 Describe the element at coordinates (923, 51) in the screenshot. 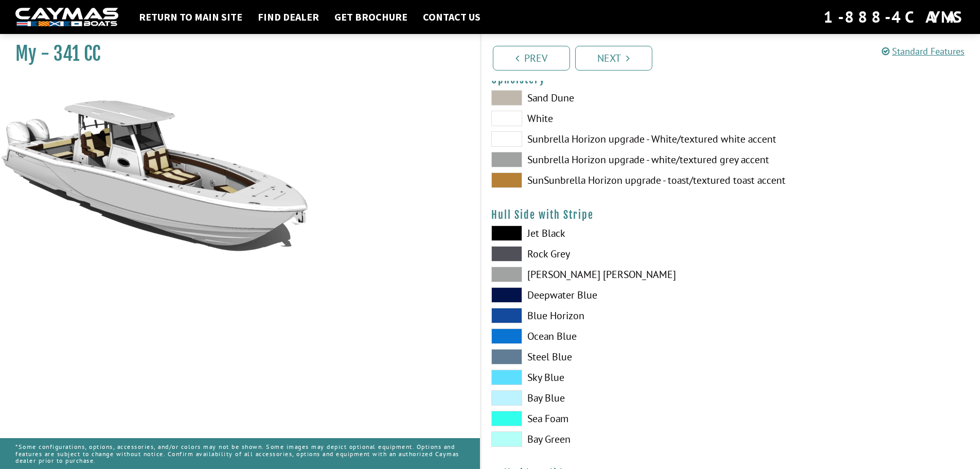

I see `a: Standard Features` at that location.